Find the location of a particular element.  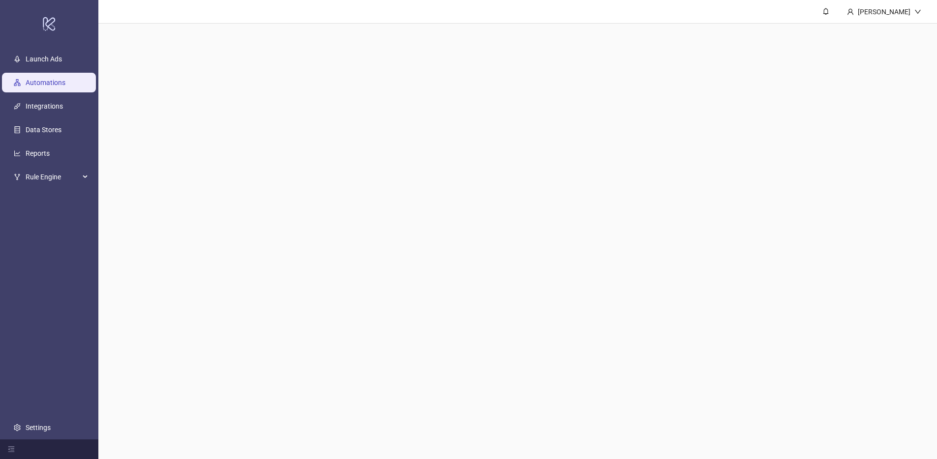

a: Automations is located at coordinates (45, 83).